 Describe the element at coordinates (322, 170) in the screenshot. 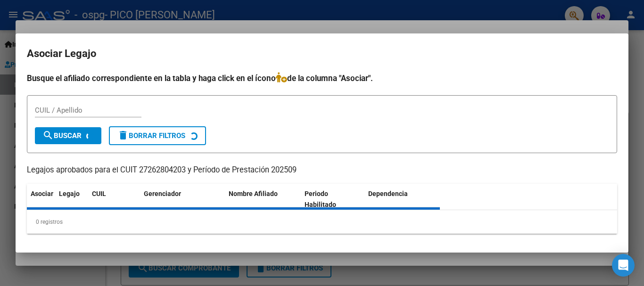

I see `p: Legajos aprobados para el CUIT 27262804203 y Período de Prestación 202509` at that location.